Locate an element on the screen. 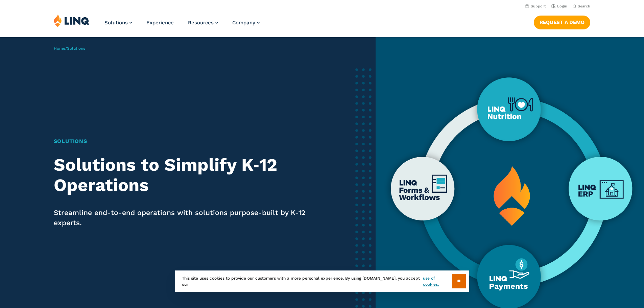 This screenshot has height=308, width=644. a: Resources is located at coordinates (203, 23).